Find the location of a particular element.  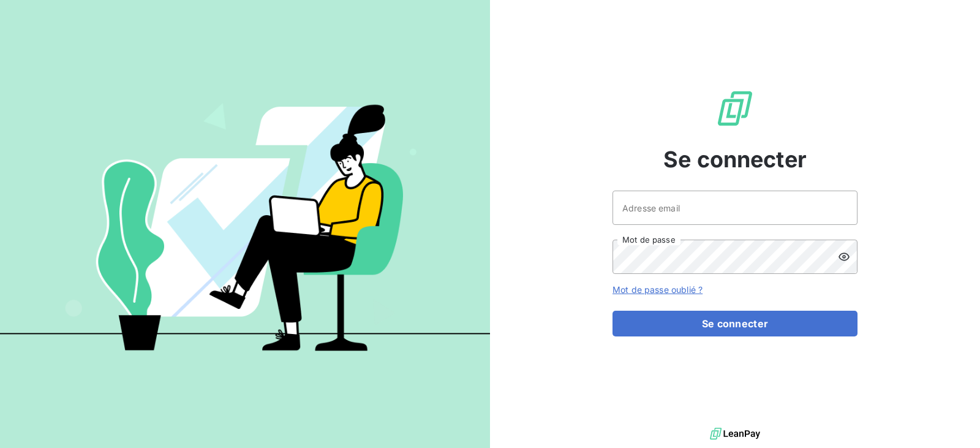

a: Mot de passe oublié ? is located at coordinates (657, 289).